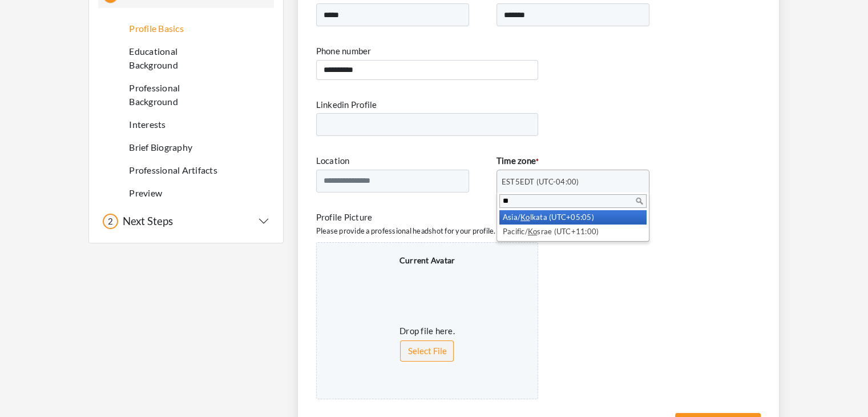 Image resolution: width=868 pixels, height=417 pixels. What do you see at coordinates (573, 217) in the screenshot?
I see `li: Asia/ lkata (UTC+05:05)` at bounding box center [573, 217].